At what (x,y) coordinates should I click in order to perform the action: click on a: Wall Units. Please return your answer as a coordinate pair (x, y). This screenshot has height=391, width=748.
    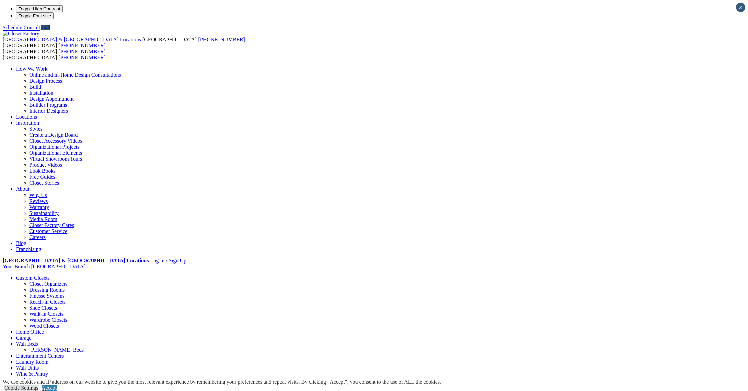
    Looking at the image, I should click on (27, 368).